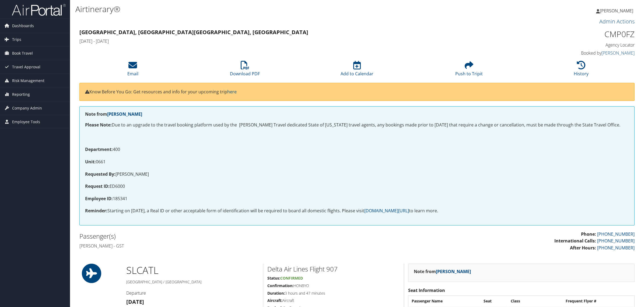 This screenshot has height=307, width=644. I want to click on a: here, so click(232, 92).